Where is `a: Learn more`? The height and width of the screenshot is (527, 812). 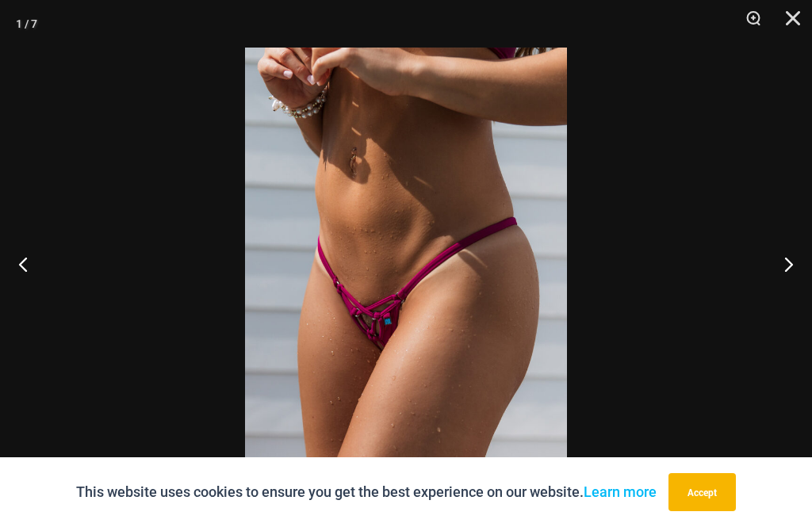
a: Learn more is located at coordinates (620, 492).